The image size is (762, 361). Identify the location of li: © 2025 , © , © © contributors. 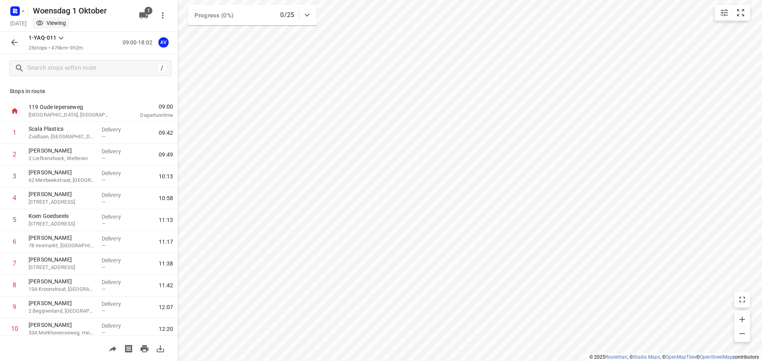
(674, 357).